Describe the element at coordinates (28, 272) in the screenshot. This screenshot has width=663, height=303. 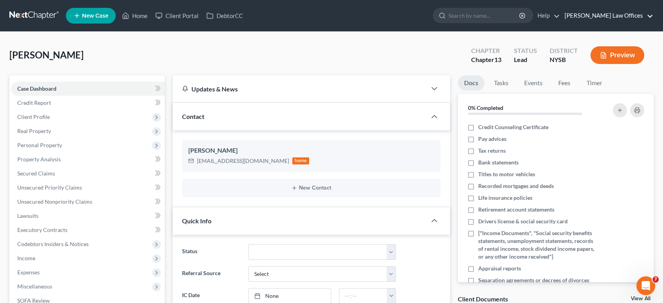
I see `span: Expenses` at that location.